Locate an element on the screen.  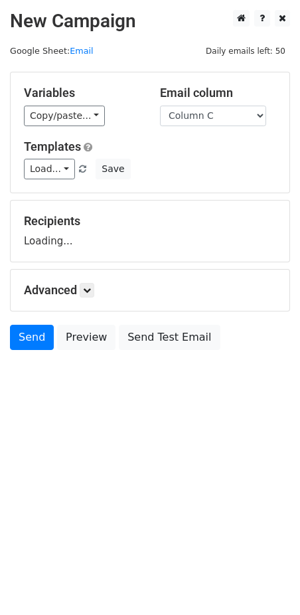
h5: Advanced is located at coordinates (150, 290).